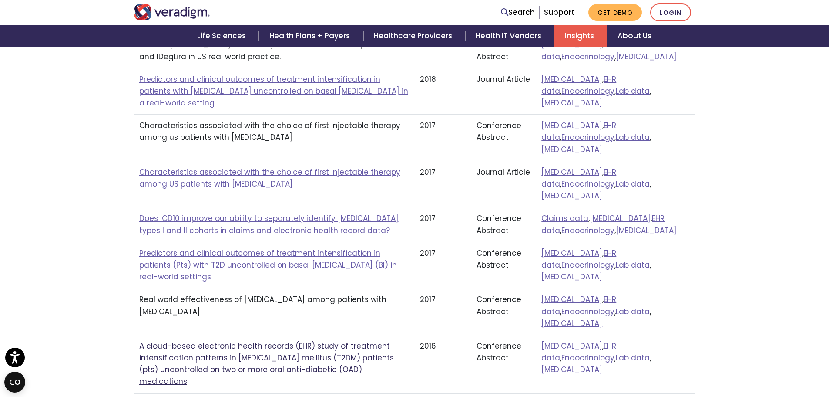 Image resolution: width=829 pixels, height=397 pixels. What do you see at coordinates (172, 12) in the screenshot?
I see `img: Veradigm logo` at bounding box center [172, 12].